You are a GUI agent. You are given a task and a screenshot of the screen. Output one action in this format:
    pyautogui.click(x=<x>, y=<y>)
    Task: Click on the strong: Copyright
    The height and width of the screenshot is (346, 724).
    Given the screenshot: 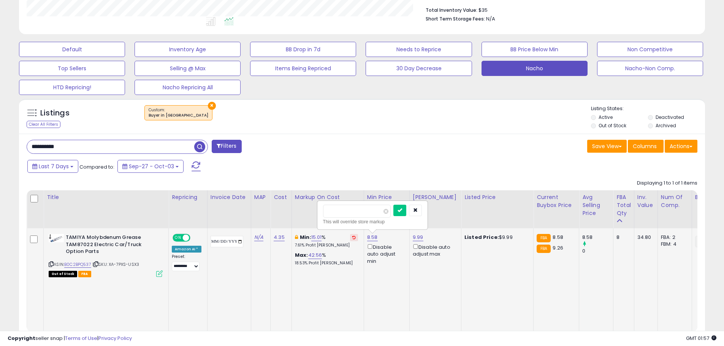 What is the action you would take?
    pyautogui.click(x=21, y=338)
    